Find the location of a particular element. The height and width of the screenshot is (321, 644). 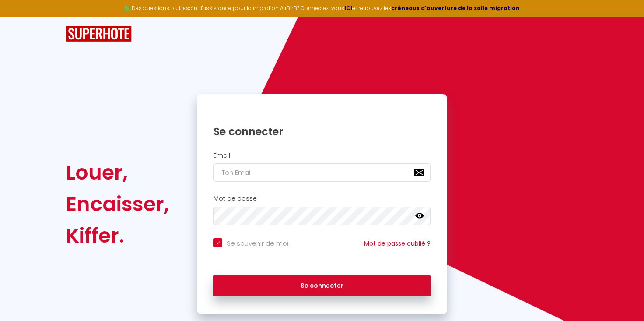

a: Mot de passe oublié ? is located at coordinates (397, 244).